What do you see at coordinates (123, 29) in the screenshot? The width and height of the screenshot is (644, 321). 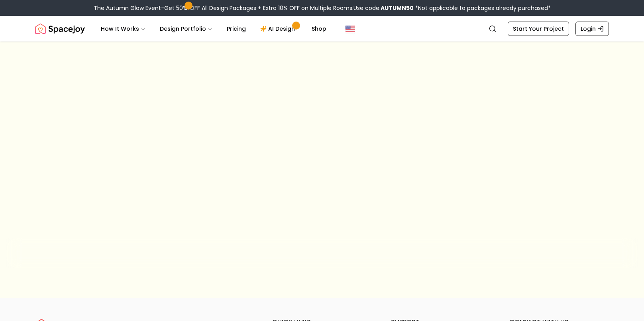 I see `button: How It Works` at bounding box center [123, 29].